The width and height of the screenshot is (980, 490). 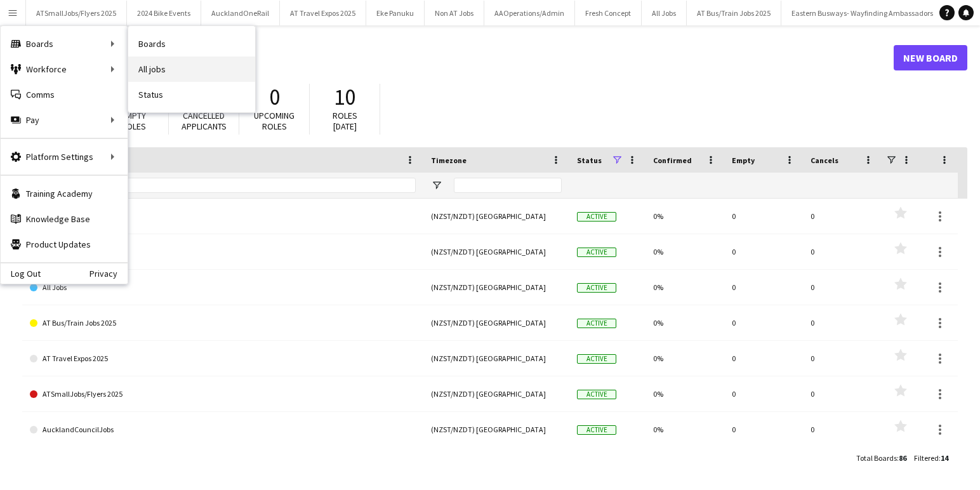 What do you see at coordinates (458, 58) in the screenshot?
I see `h1: Boards` at bounding box center [458, 58].